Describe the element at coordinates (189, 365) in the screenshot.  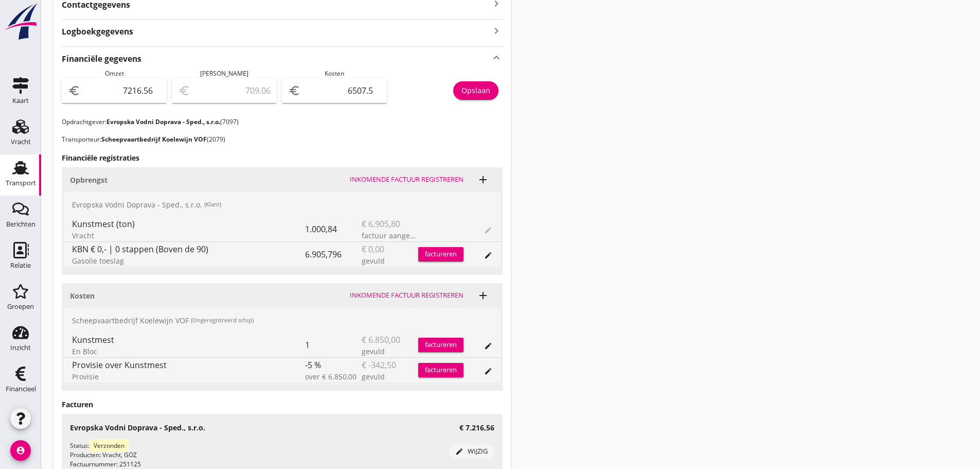
I see `div: Provisie over Kunstmest` at that location.